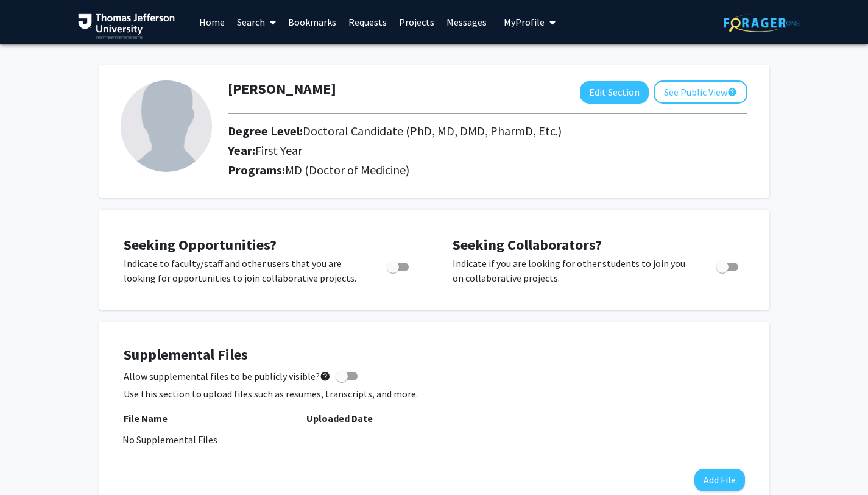 The width and height of the screenshot is (868, 495). I want to click on span: First Year, so click(278, 150).